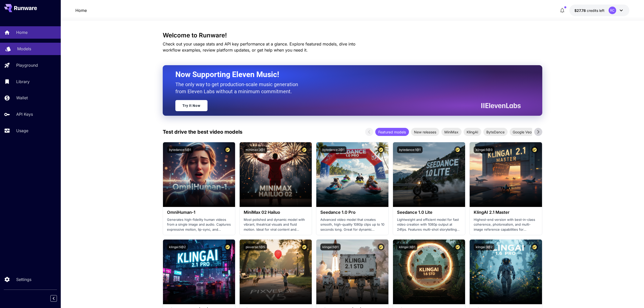  Describe the element at coordinates (452, 132) in the screenshot. I see `div: MiniMax` at that location.